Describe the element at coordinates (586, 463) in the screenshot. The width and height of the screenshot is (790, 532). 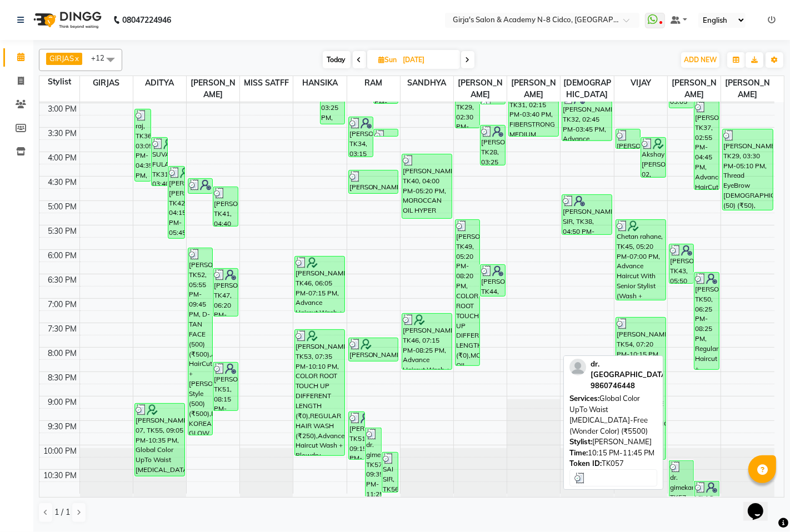
I see `span: Token ID:` at that location.